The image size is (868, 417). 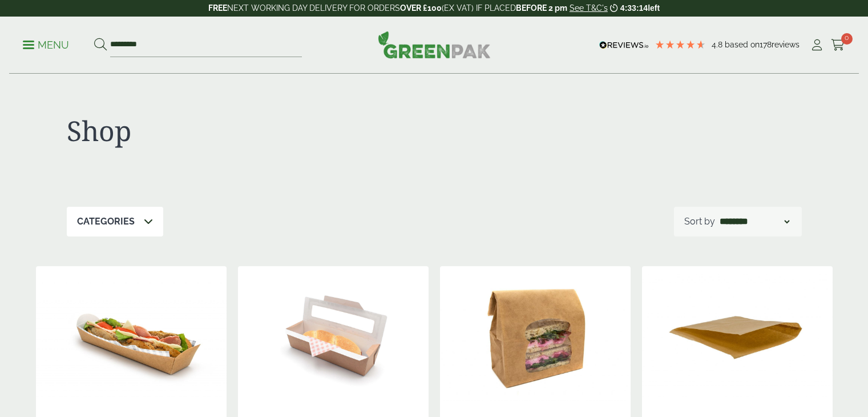 What do you see at coordinates (700, 221) in the screenshot?
I see `p: Sort by` at bounding box center [700, 221].